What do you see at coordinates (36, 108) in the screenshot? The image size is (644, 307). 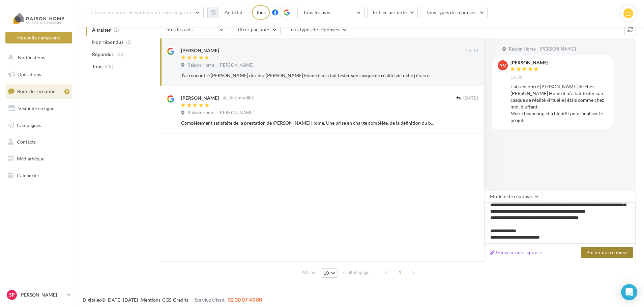 I see `span: Visibilité en ligne` at bounding box center [36, 108].